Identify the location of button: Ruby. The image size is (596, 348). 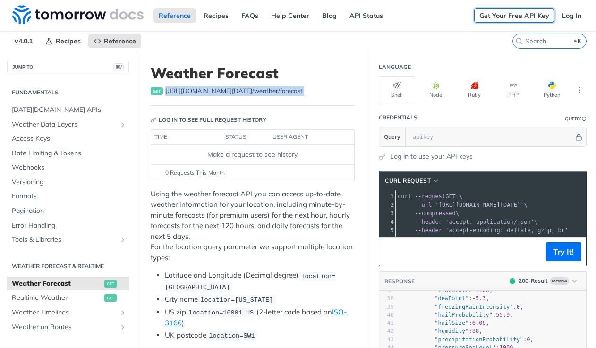
(474, 90).